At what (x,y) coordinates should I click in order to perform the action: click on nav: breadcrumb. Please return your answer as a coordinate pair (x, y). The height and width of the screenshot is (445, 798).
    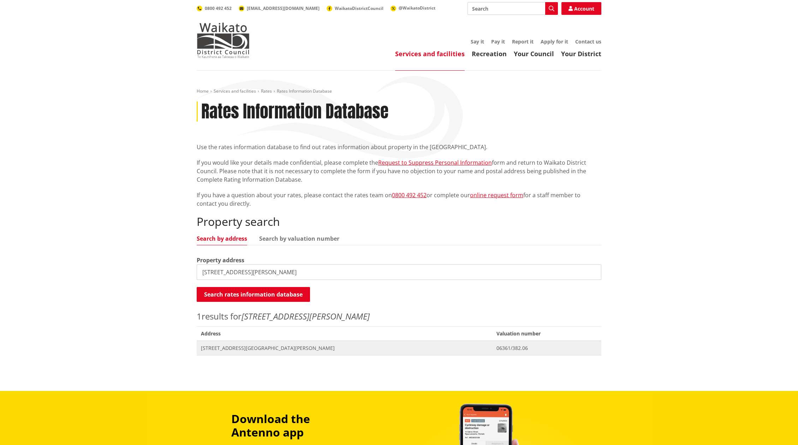
    Looking at the image, I should click on (399, 91).